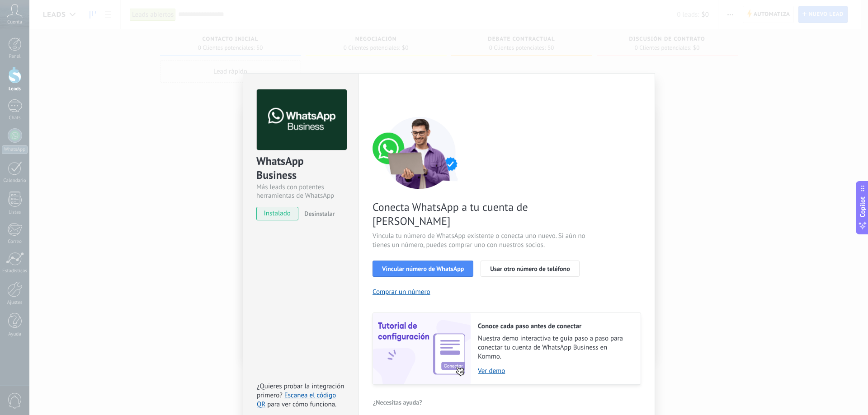  What do you see at coordinates (554, 348) in the screenshot?
I see `span: Nuestra demo interactiva te guía paso a paso para conectar tu cuenta de WhatsApp Business en Kommo.` at bounding box center [554, 348].